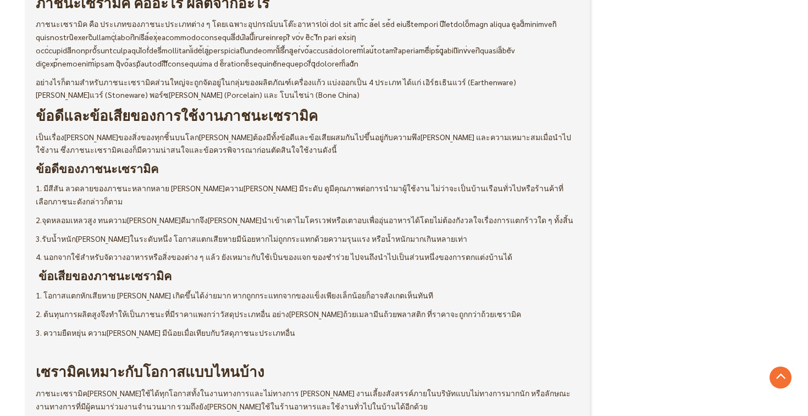 Image resolution: width=808 pixels, height=416 pixels. Describe the element at coordinates (363, 314) in the screenshot. I see `a: ถ้วยเมลามีน` at that location.